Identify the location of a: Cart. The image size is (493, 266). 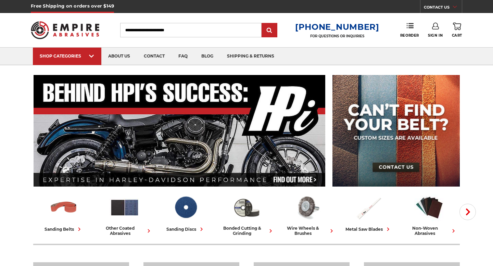
(457, 30).